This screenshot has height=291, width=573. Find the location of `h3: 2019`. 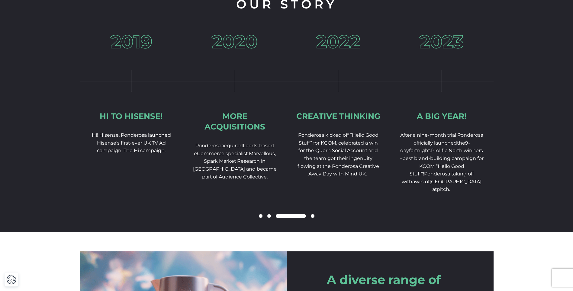

h3: 2019 is located at coordinates (131, 42).